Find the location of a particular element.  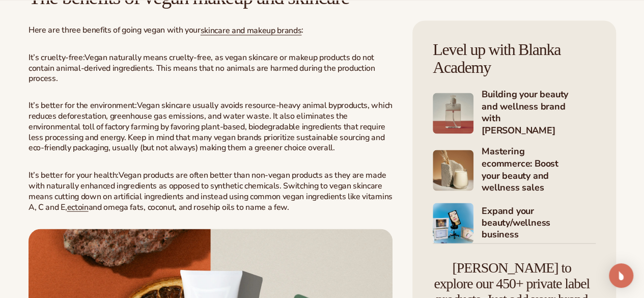

span: and omega fats, coconut, and rosehip oils to name a few. is located at coordinates (189, 207).